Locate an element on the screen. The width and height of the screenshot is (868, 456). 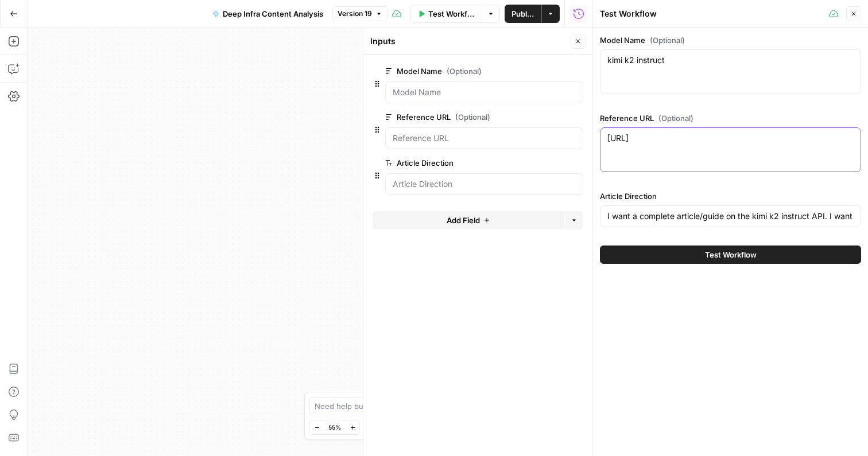
button: Add Field is located at coordinates (468, 220).